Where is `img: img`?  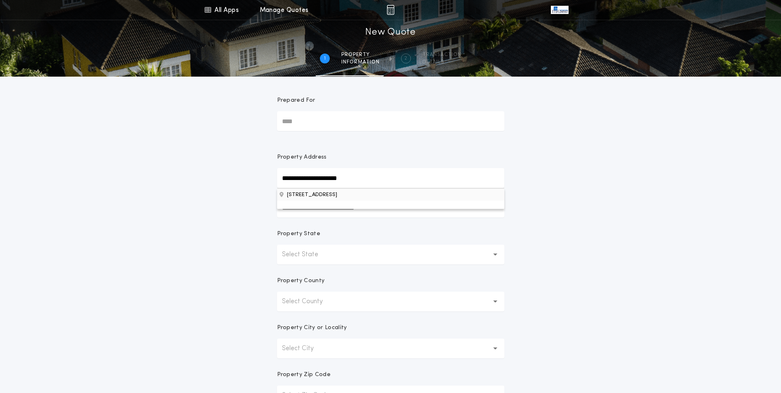
img: img is located at coordinates (390, 10).